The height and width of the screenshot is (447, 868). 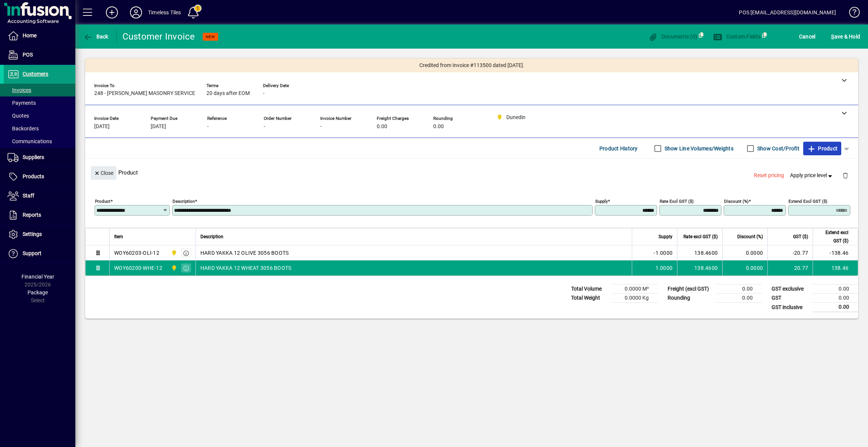 What do you see at coordinates (619, 148) in the screenshot?
I see `span: Product History` at bounding box center [619, 148].